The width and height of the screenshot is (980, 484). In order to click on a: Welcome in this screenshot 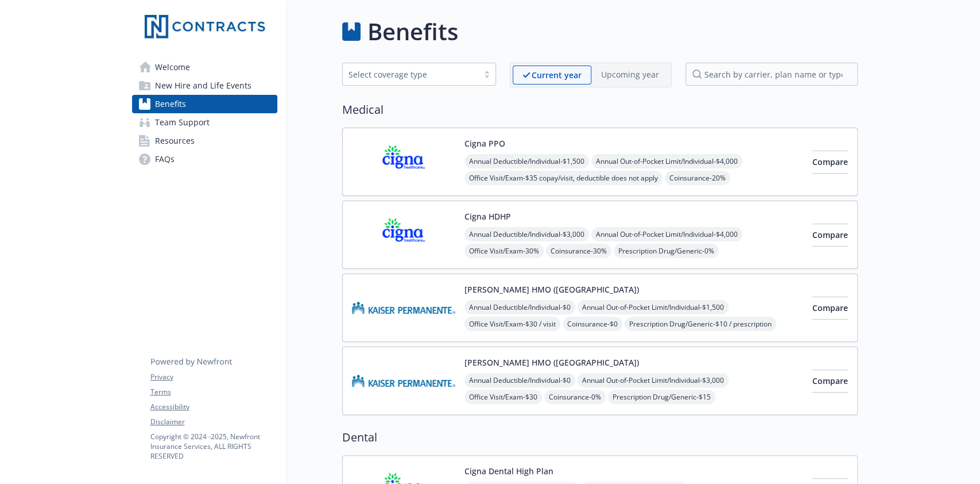, I will do `click(204, 67)`.